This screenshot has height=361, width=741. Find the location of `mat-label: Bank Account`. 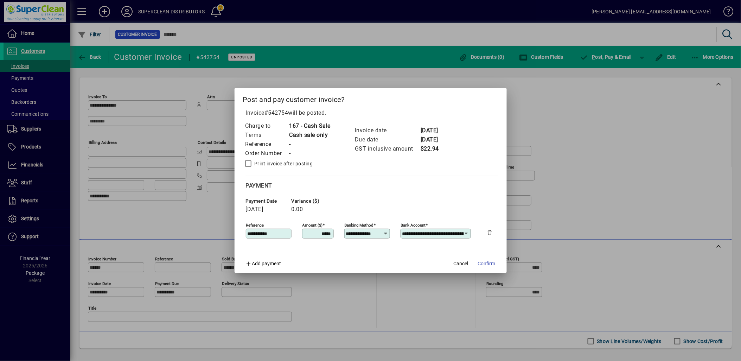

mat-label: Bank Account is located at coordinates (413, 225).